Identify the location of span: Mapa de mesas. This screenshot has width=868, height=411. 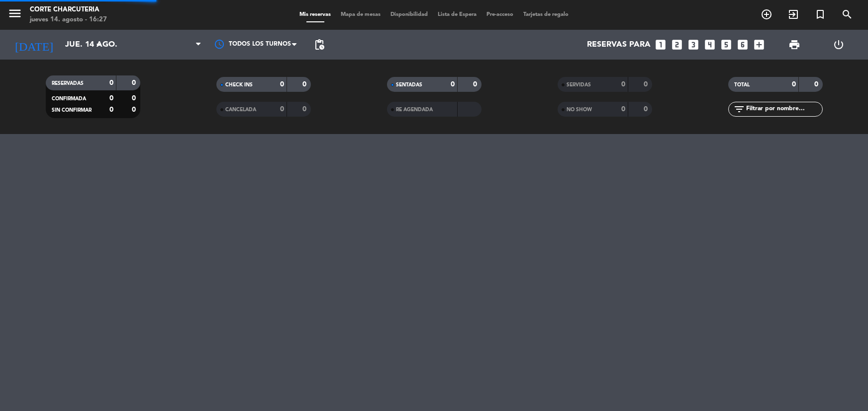
(361, 14).